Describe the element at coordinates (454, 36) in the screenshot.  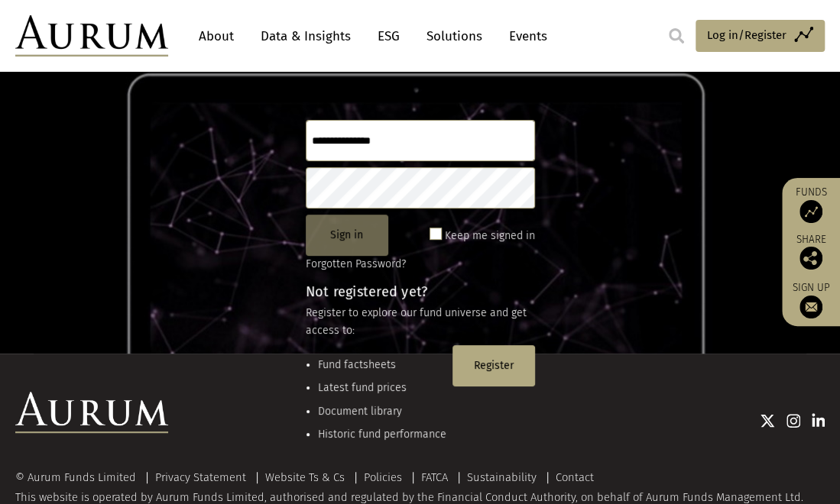
I see `a: Solutions` at that location.